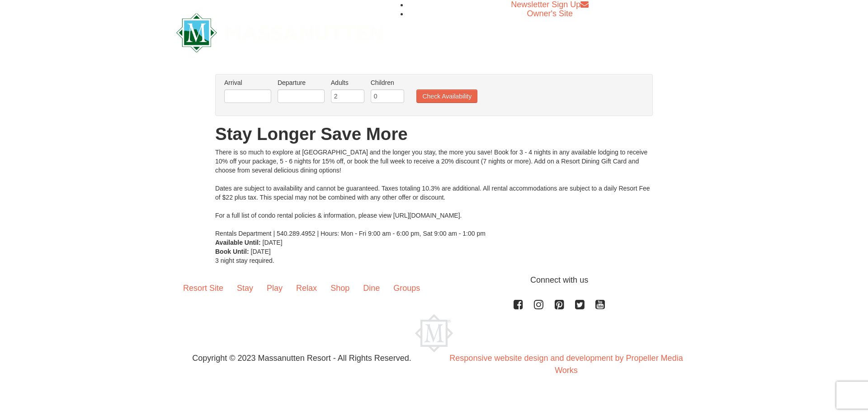  Describe the element at coordinates (347, 83) in the screenshot. I see `label: Adults` at that location.